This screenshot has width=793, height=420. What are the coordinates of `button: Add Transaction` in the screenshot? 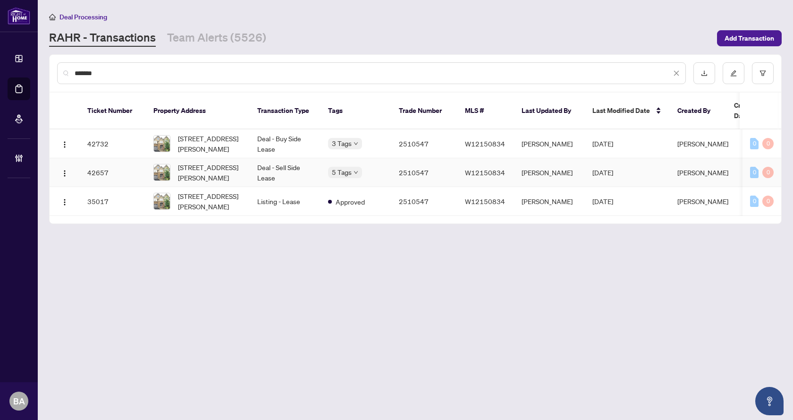 It's located at (749, 38).